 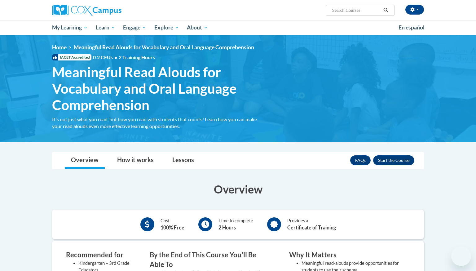 What do you see at coordinates (236, 224) in the screenshot?
I see `div: Time to complete` at bounding box center [236, 224].